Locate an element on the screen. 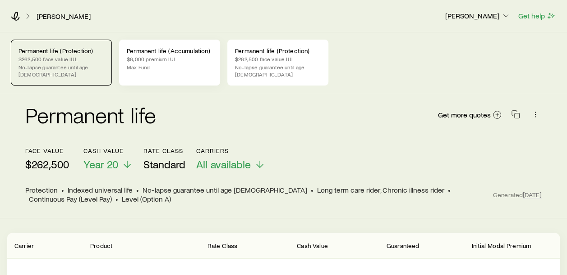 The image size is (567, 275). span: Carrier is located at coordinates (24, 246).